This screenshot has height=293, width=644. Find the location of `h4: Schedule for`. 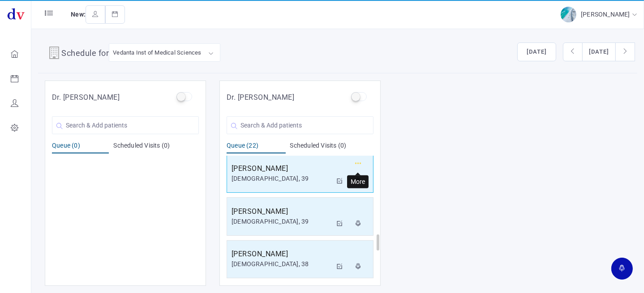

h4: Schedule for is located at coordinates (85, 54).